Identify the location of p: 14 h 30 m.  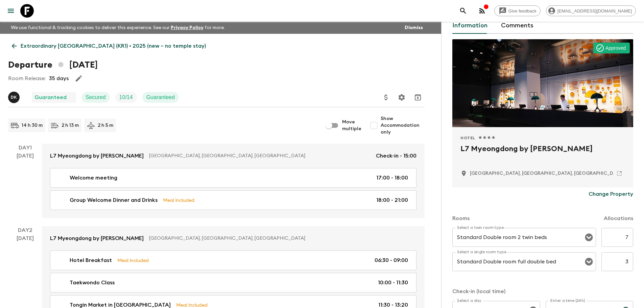
(32, 126).